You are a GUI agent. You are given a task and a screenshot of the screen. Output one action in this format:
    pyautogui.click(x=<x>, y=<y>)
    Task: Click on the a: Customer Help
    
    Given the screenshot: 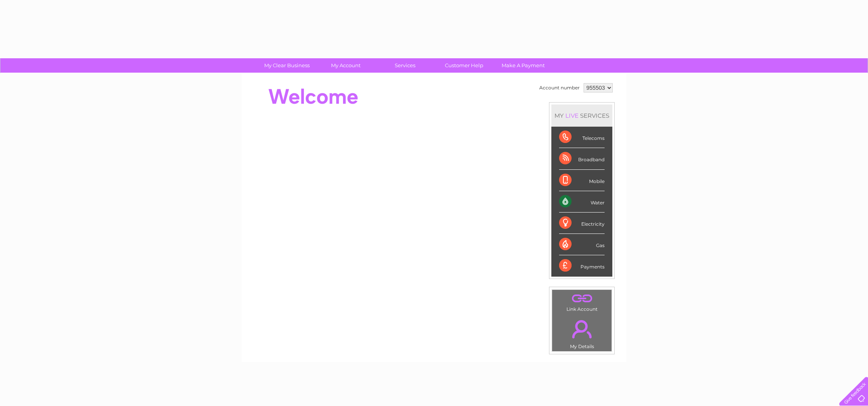 What is the action you would take?
    pyautogui.click(x=464, y=65)
    